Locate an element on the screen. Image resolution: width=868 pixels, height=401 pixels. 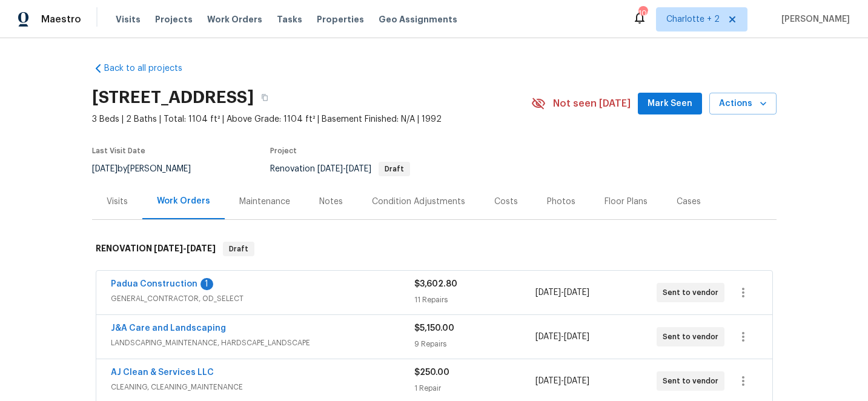
button: Actions is located at coordinates (742, 104).